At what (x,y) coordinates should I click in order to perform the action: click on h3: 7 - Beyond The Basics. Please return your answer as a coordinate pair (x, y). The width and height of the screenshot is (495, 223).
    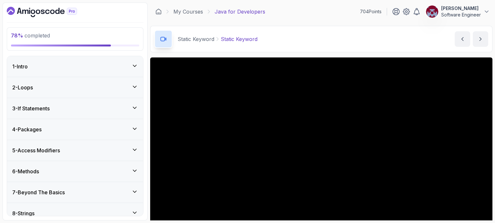
    Looking at the image, I should click on (38, 192).